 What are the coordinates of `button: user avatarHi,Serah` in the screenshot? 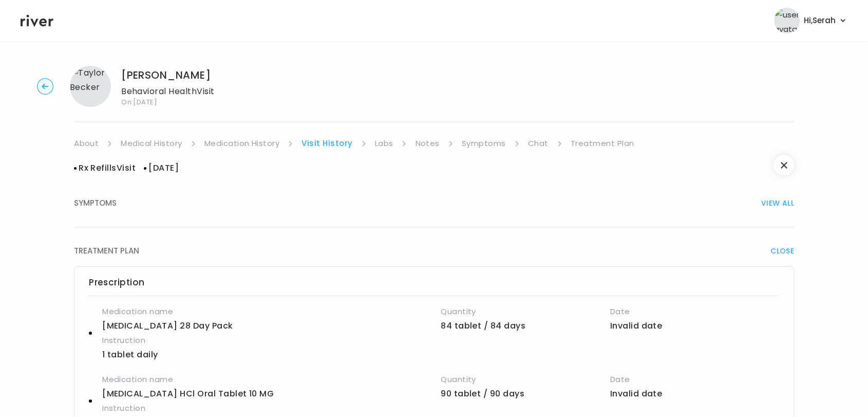 It's located at (811, 21).